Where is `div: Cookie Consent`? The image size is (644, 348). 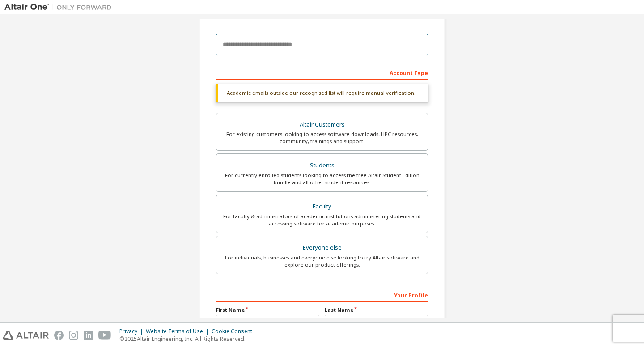
div: Cookie Consent is located at coordinates (234, 332).